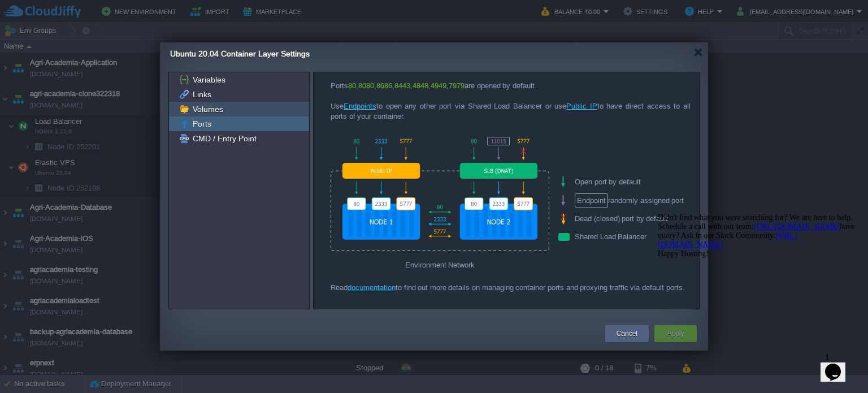  What do you see at coordinates (209, 80) in the screenshot?
I see `a: Variables` at bounding box center [209, 80].